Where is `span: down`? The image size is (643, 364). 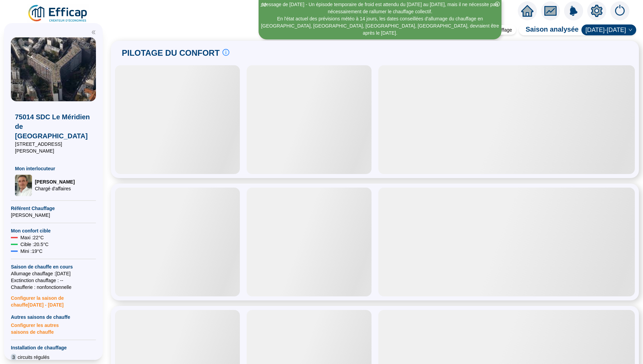
span: down is located at coordinates (630, 30).